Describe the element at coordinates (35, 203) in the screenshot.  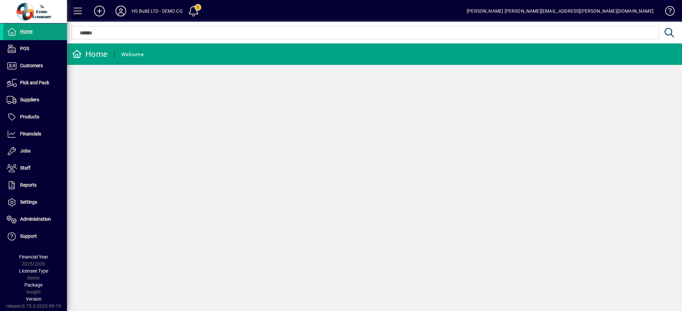
I see `a: Settings` at that location.